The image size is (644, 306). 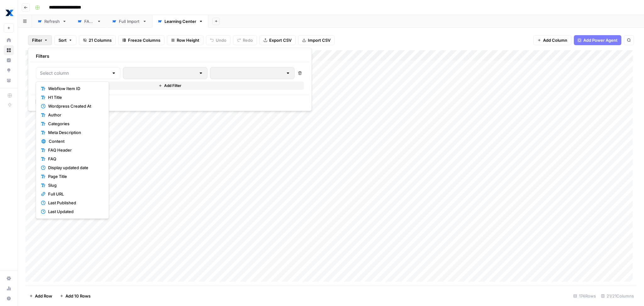 What do you see at coordinates (316, 40) in the screenshot?
I see `button: Import CSV` at bounding box center [316, 40].